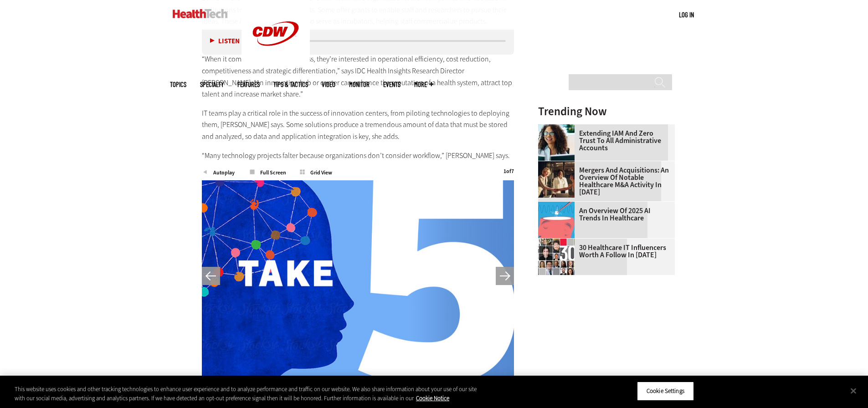 This screenshot has width=868, height=408. Describe the element at coordinates (273, 173) in the screenshot. I see `span: Full Screen` at that location.